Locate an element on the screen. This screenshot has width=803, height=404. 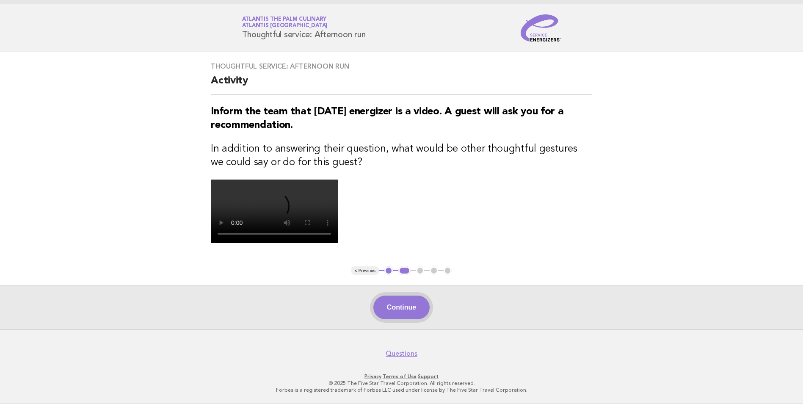
button: 1 is located at coordinates (388, 270).